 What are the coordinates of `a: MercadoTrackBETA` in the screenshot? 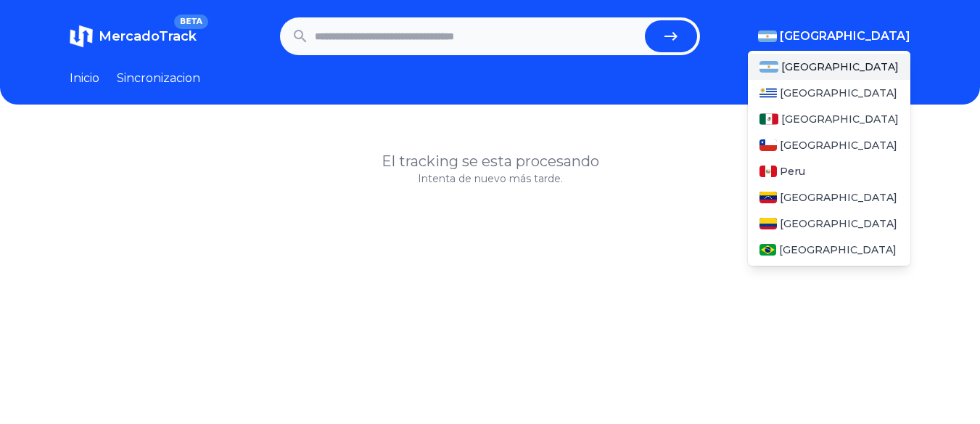 It's located at (133, 37).